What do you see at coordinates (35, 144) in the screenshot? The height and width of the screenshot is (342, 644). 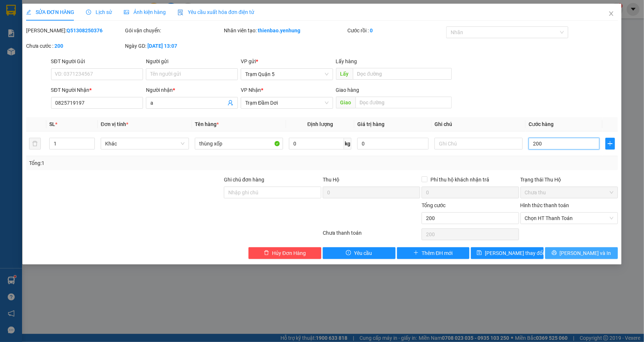 I see `button: delete` at bounding box center [35, 144].